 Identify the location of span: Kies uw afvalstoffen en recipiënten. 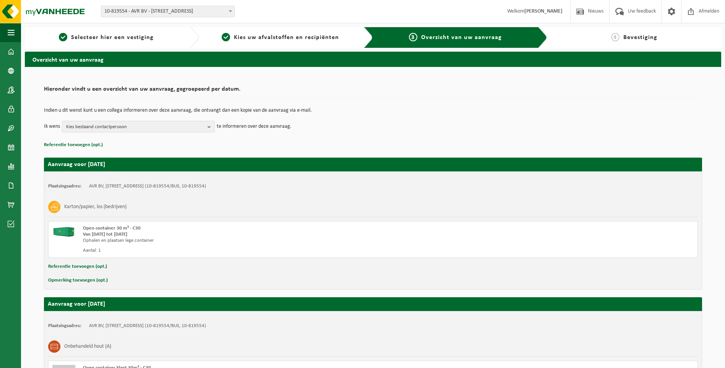
(286, 37).